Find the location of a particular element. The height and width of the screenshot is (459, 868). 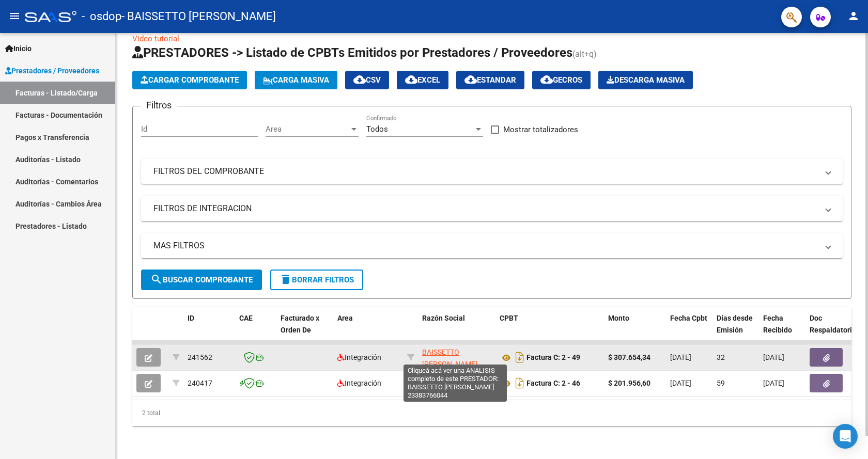

span: CPBT is located at coordinates (509, 318).